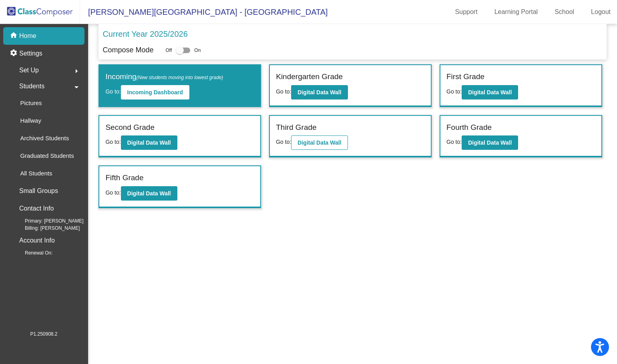 The width and height of the screenshot is (617, 364). Describe the element at coordinates (124, 178) in the screenshot. I see `label: Fifth Grade` at that location.